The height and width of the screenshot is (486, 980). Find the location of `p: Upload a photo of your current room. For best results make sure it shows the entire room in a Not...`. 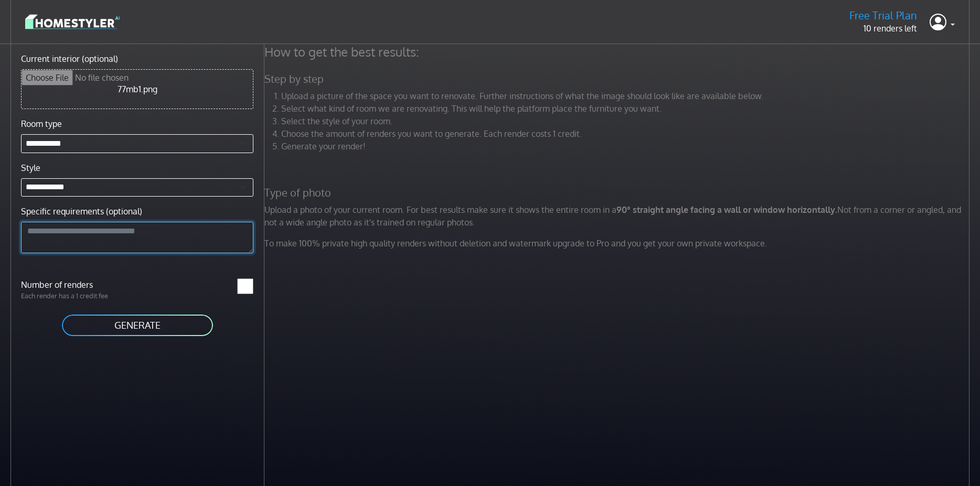

p: Upload a photo of your current room. For best results make sure it shows the entire room in a Not... is located at coordinates (618, 217).